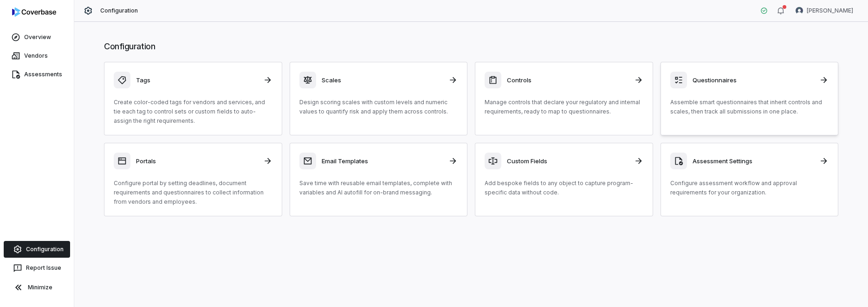 The width and height of the screenshot is (868, 307). I want to click on p: Save time with reusable email templates, complete with variables and AI autofill for on-brand mes..., so click(378, 188).